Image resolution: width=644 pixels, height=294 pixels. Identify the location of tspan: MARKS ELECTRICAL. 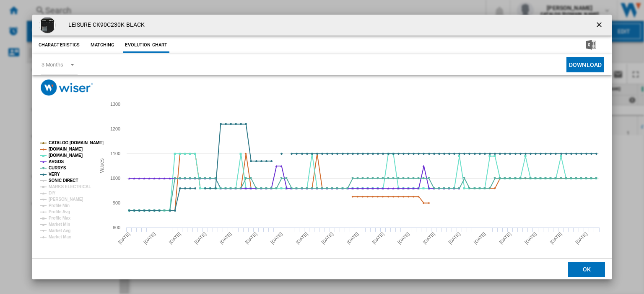
(70, 186).